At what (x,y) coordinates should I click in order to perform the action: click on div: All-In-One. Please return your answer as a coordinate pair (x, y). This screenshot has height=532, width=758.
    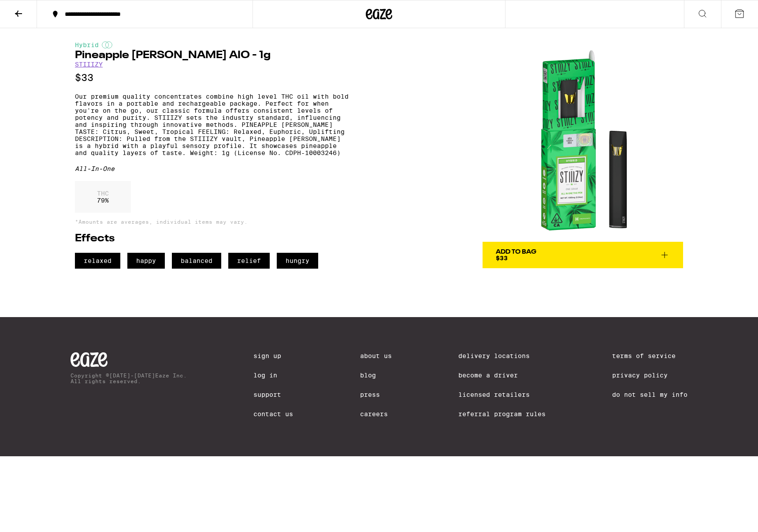
    Looking at the image, I should click on (211, 169).